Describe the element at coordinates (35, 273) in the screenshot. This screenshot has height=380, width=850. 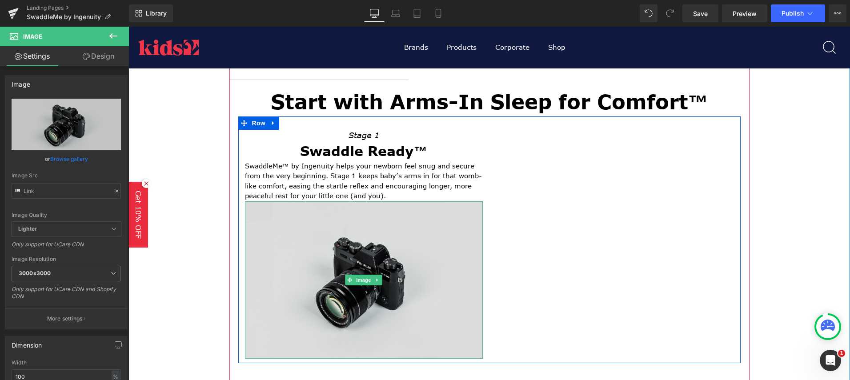
I see `b: 3000x3000` at that location.